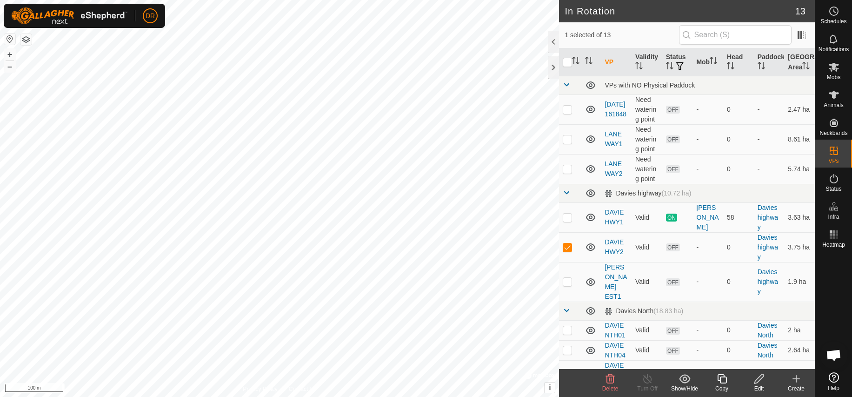  I want to click on a: LANE WAY1, so click(613, 139).